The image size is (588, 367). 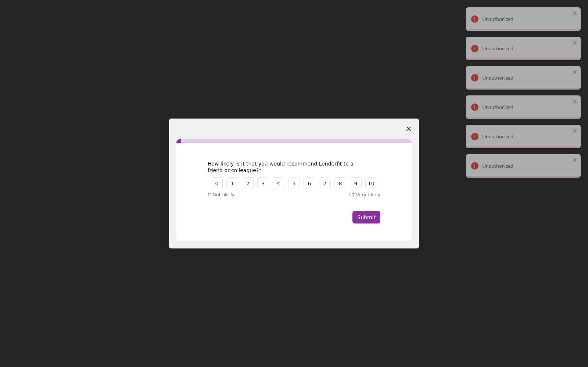 I want to click on button: 9, so click(x=356, y=183).